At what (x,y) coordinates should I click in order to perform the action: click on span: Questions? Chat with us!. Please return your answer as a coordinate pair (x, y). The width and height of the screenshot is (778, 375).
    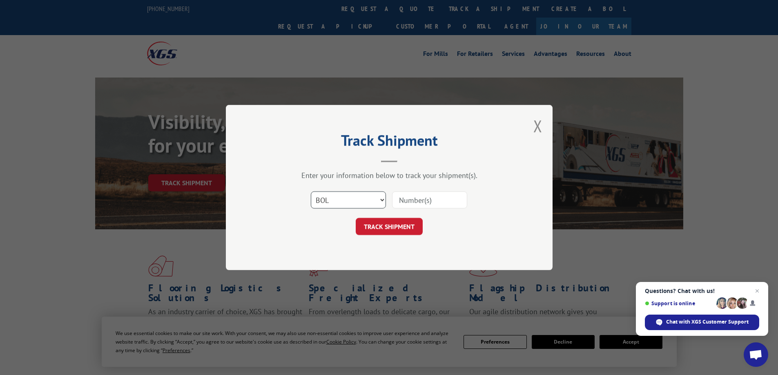
    Looking at the image, I should click on (702, 291).